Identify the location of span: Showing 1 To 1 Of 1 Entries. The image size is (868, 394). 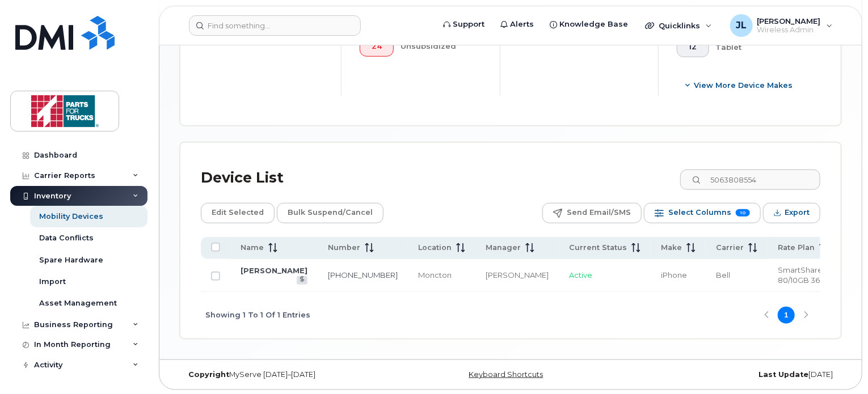
(258, 316).